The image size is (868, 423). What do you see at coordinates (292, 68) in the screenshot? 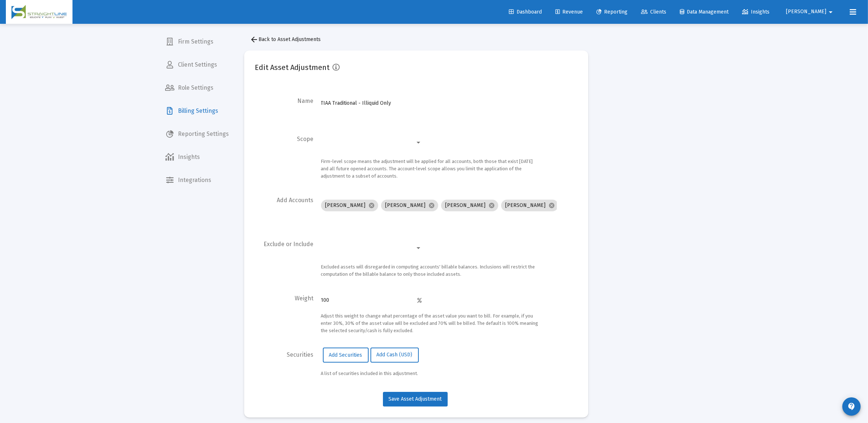
I see `h2: Edit Asset Adjustment` at bounding box center [292, 68].